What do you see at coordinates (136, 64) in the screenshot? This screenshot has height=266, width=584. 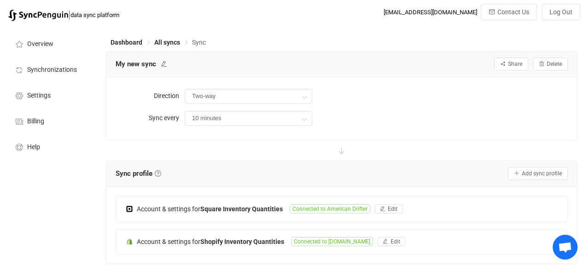 I see `span: My new sync` at bounding box center [136, 64].